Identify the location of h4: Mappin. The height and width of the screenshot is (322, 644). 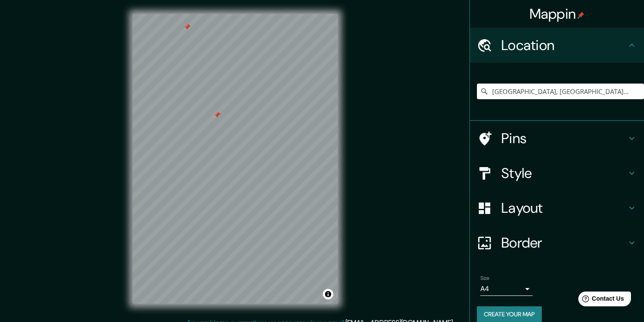
(557, 14).